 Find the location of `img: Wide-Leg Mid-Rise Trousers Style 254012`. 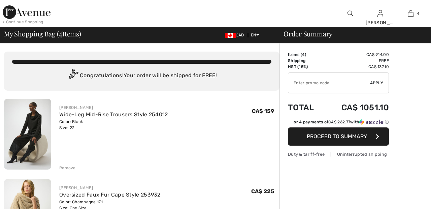

img: Wide-Leg Mid-Rise Trousers Style 254012 is located at coordinates (28, 134).